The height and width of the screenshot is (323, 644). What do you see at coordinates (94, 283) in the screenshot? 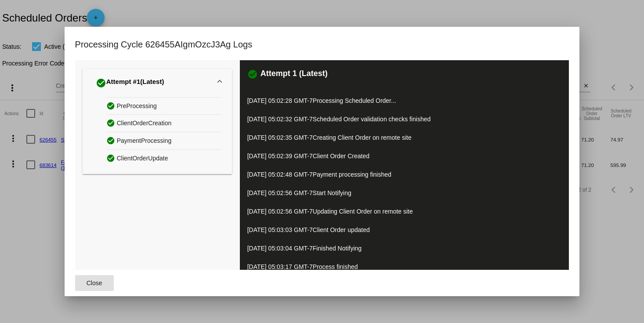
I see `span: Close` at bounding box center [94, 283].